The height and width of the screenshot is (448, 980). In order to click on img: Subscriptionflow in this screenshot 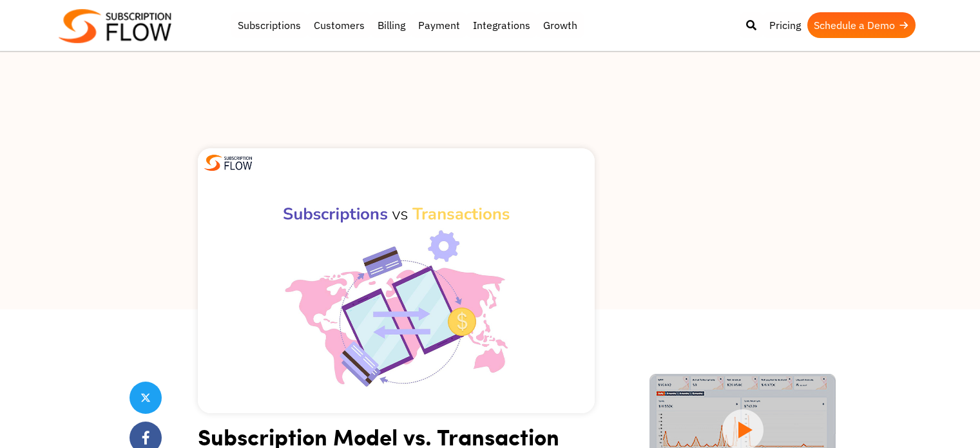, I will do `click(115, 26)`.